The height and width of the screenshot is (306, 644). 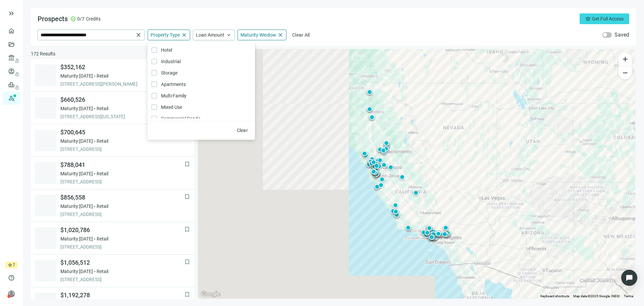 I want to click on span: Prospects, so click(x=53, y=19).